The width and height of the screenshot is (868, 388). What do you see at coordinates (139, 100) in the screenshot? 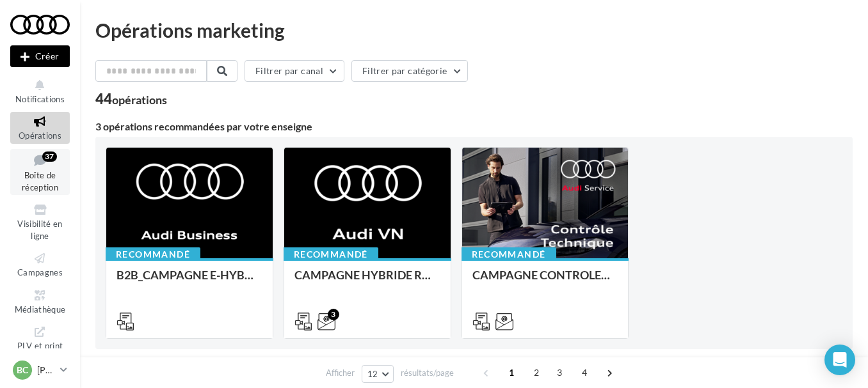
I see `div: opérations` at bounding box center [139, 100].